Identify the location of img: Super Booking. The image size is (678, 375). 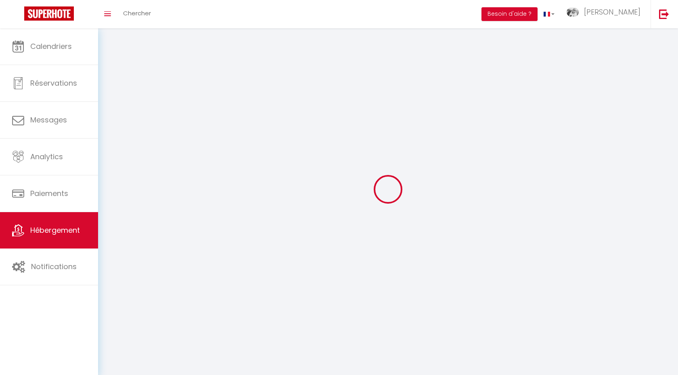
(49, 13).